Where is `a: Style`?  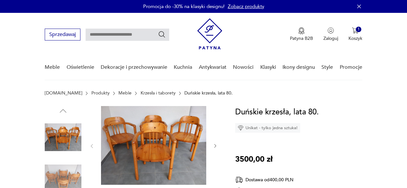
a: Style is located at coordinates (327, 67).